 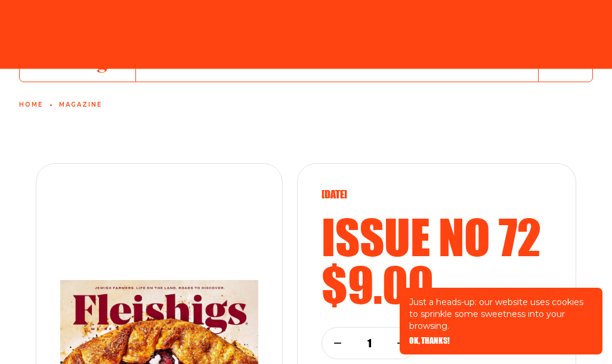 I want to click on a: Home, so click(x=31, y=105).